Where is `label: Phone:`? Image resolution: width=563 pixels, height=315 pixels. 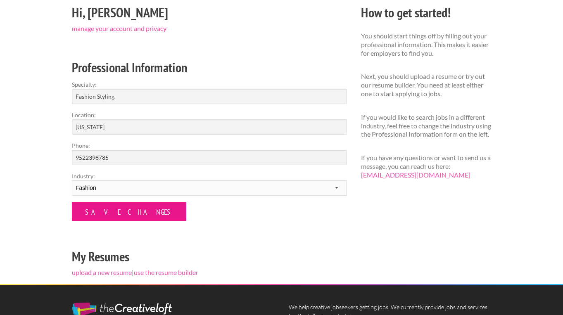
label: Phone: is located at coordinates (209, 145).